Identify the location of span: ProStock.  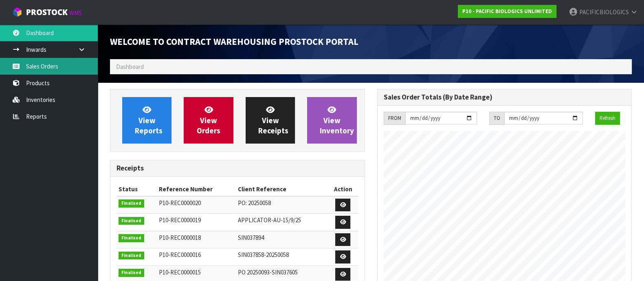
(47, 12).